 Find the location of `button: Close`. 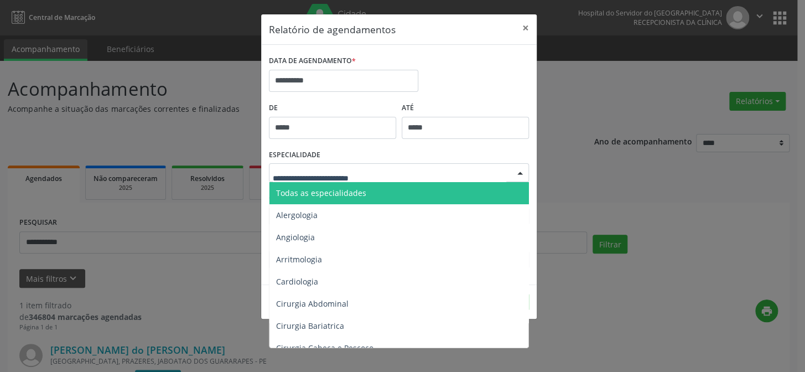

button: Close is located at coordinates (526, 28).